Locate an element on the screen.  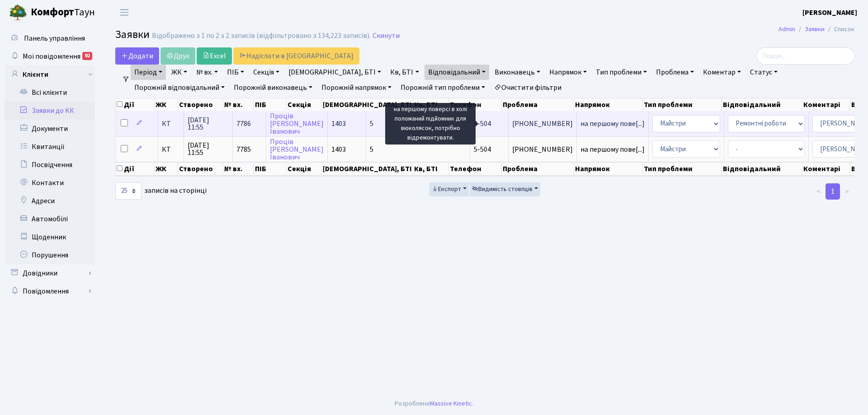
label: записів на сторінці is located at coordinates (161, 191).